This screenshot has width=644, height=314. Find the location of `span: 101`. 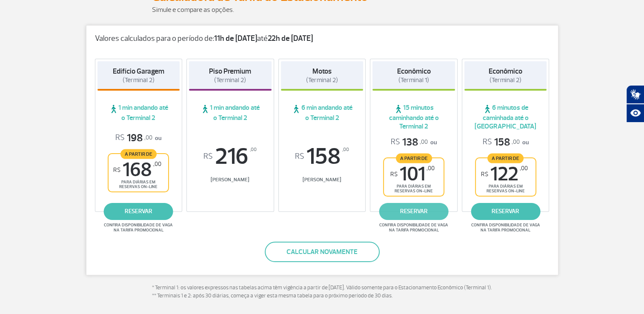

span: 101 is located at coordinates (412, 174).